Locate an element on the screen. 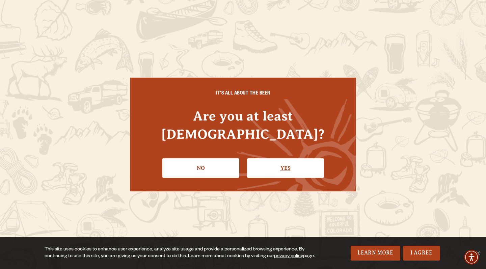 Image resolution: width=486 pixels, height=269 pixels. div: This site uses cookies to enhance user experience, analyze site usage and provide a personalized ... is located at coordinates (180, 253).